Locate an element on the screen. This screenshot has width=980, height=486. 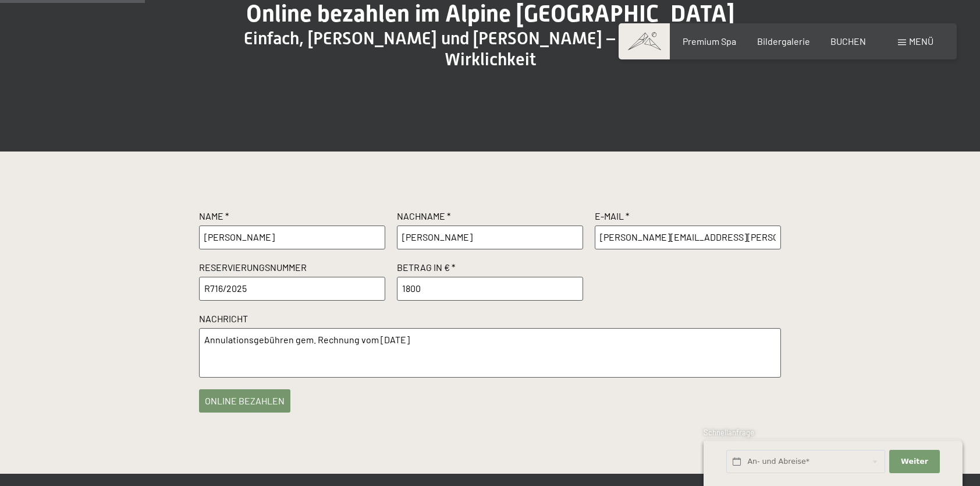
a: Bildergalerie is located at coordinates (783, 41).